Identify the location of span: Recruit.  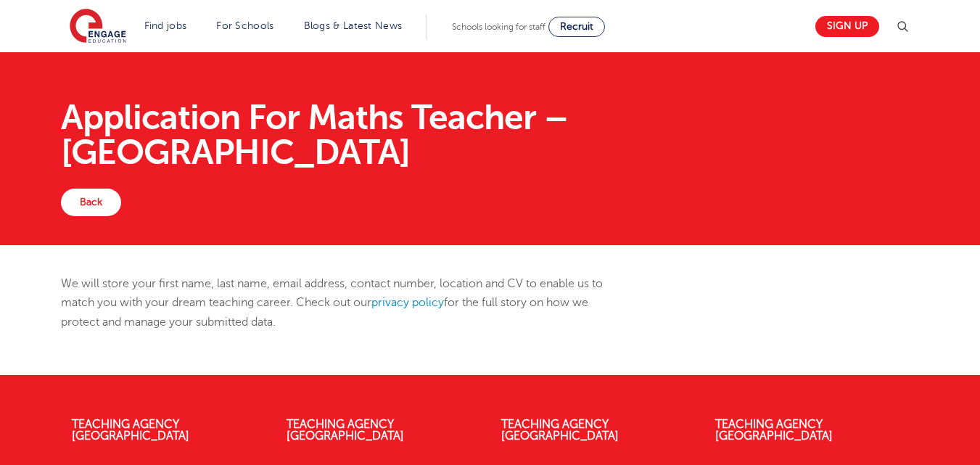
(577, 26).